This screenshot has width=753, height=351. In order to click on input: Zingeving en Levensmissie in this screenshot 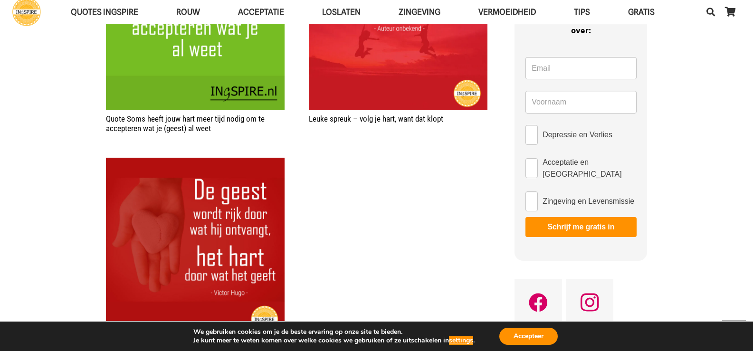, I will do `click(532, 201)`.